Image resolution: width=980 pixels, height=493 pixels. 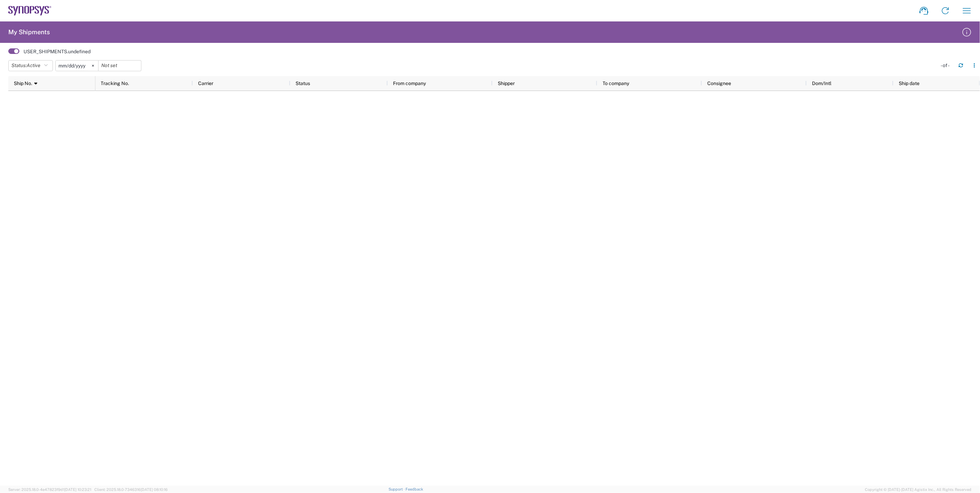 I want to click on span: From company, so click(x=410, y=83).